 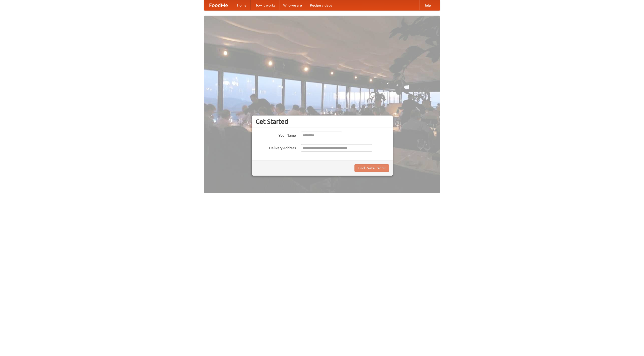 What do you see at coordinates (276, 147) in the screenshot?
I see `label: Delivery Address` at bounding box center [276, 147].